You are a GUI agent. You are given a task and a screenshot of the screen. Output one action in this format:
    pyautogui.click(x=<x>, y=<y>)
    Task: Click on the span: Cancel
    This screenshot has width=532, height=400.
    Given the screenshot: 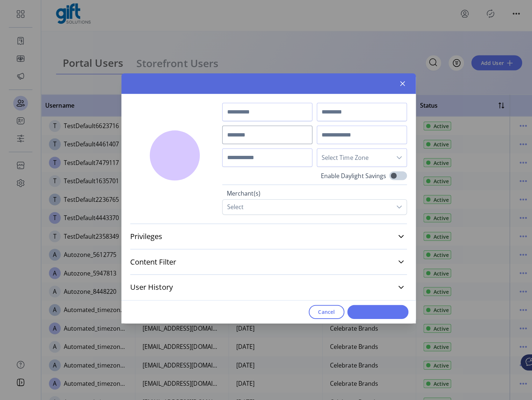 What is the action you would take?
    pyautogui.click(x=323, y=312)
    